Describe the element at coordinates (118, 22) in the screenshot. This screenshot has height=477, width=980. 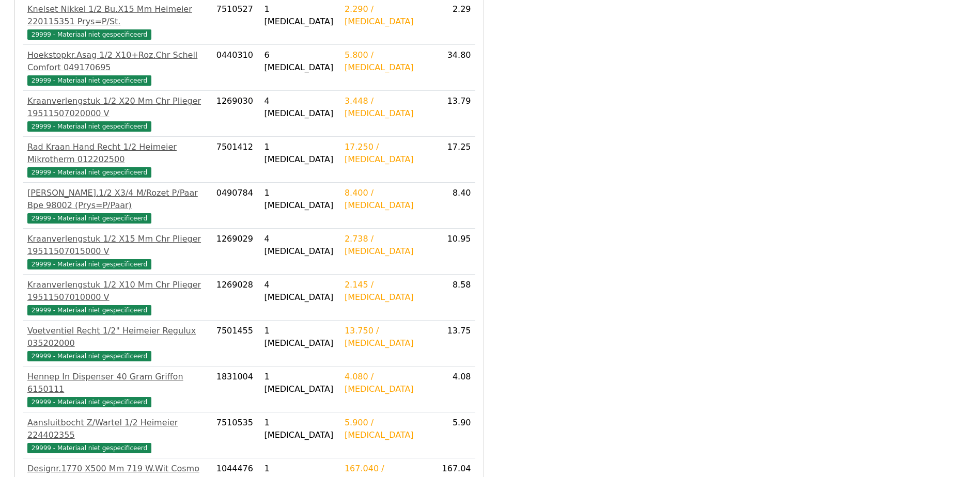
I see `a: Knelset Nikkel 1/2 Bu.X15 Mm Heimeier 220115351 Prys=P/St.29999 - Materiaal niet gespecificeerd` at that location.